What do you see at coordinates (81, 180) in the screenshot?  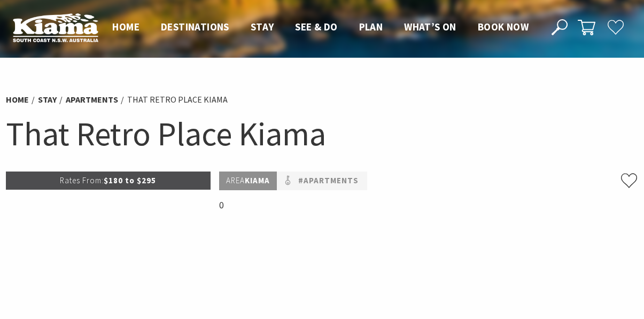 I see `span: Rates From:` at bounding box center [81, 180].